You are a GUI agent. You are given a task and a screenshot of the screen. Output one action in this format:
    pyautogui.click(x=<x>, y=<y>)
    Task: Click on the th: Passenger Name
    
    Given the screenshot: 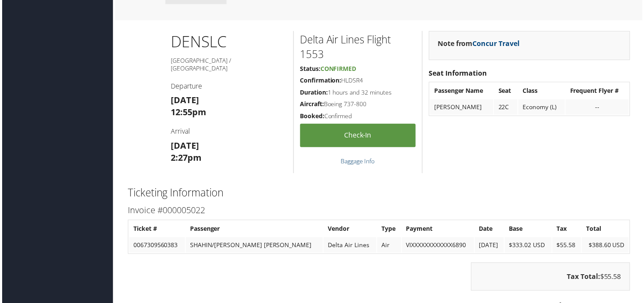 What is the action you would take?
    pyautogui.click(x=463, y=92)
    